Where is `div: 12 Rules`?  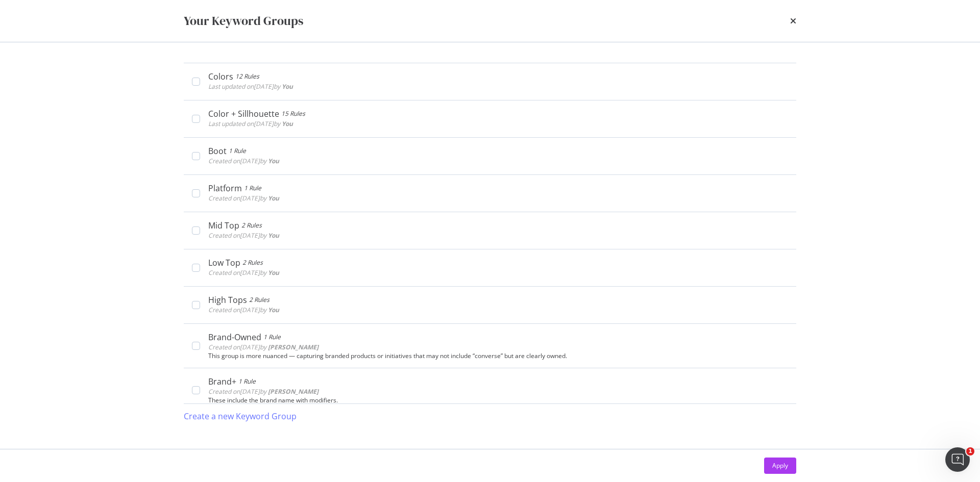
div: 12 Rules is located at coordinates (247, 76).